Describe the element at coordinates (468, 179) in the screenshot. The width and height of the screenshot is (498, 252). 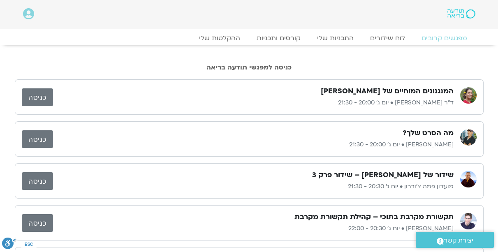
I see `img: מועדון פמה צ'ודרון` at that location.